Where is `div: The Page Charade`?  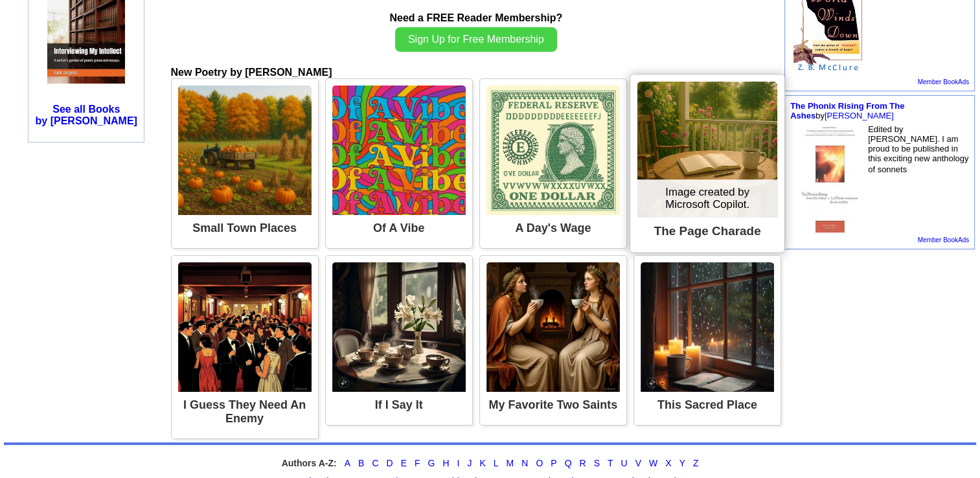
div: The Page Charade is located at coordinates (707, 231).